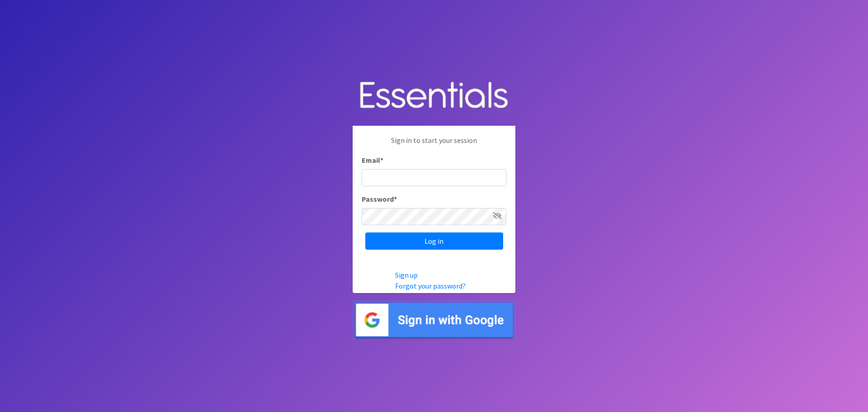 The image size is (868, 412). What do you see at coordinates (434, 144) in the screenshot?
I see `p: Sign in to start your session` at bounding box center [434, 144].